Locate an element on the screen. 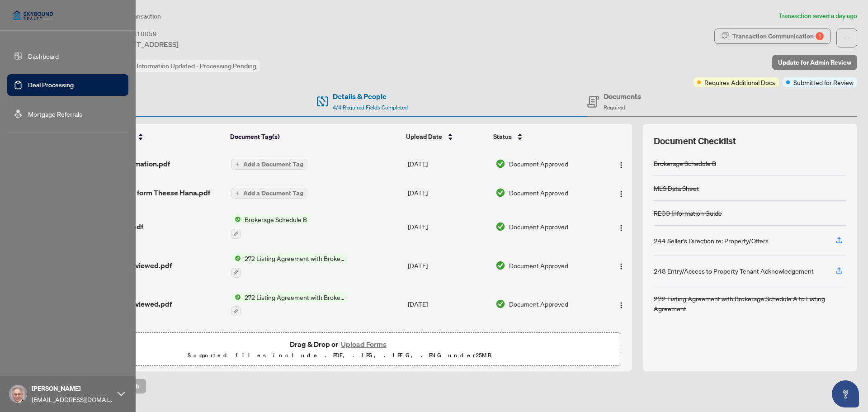  div: 272 Listing Agreement with Brokerage Schedule A to Listing Agreement is located at coordinates (750, 303).